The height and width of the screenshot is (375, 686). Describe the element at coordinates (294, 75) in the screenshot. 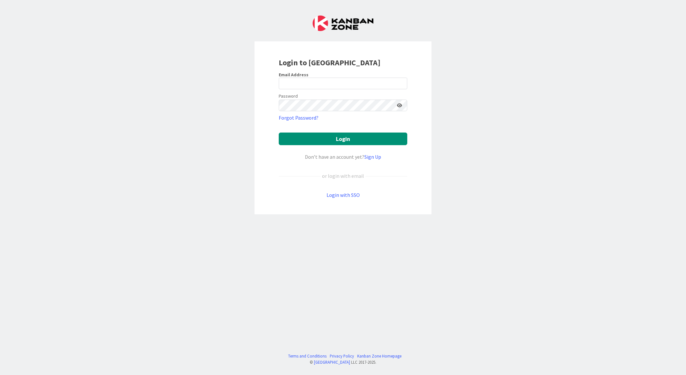

I see `label: Email Address` at that location.